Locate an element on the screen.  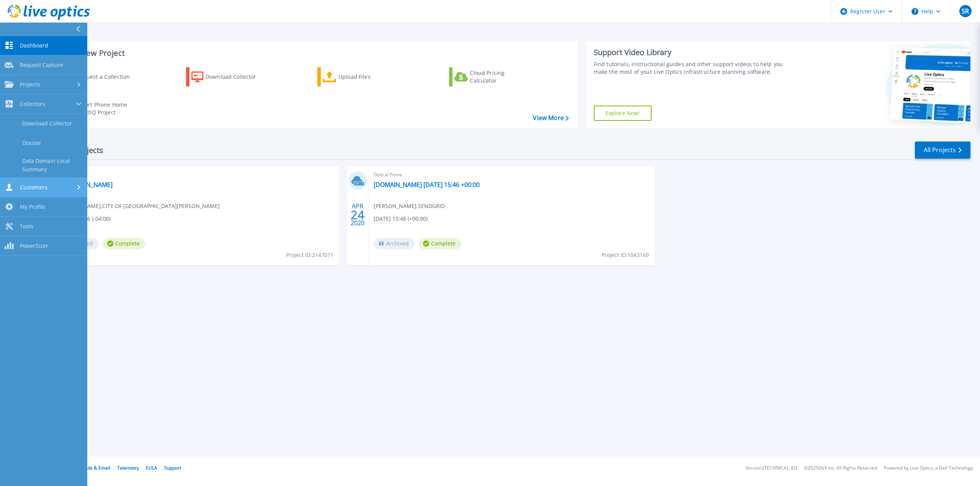
div: Support Video Library is located at coordinates (692, 52).